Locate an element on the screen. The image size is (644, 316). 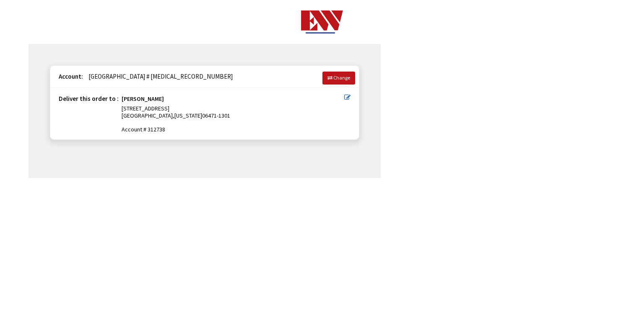
img: Electrical Wholesalers, Inc. is located at coordinates (322, 22).